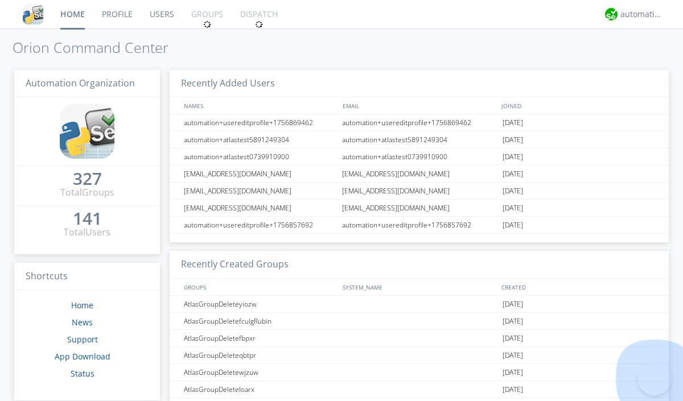 The height and width of the screenshot is (401, 683). I want to click on img: d2d01cd9b4174d08988066c6d424eccd, so click(611, 14).